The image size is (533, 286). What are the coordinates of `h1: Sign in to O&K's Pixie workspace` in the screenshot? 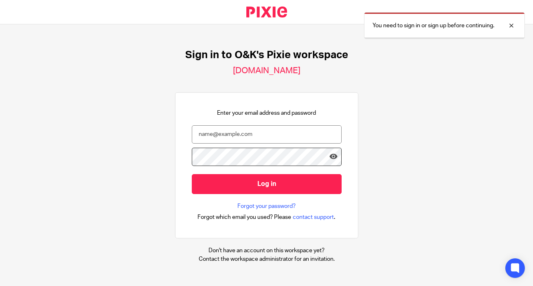 It's located at (267, 55).